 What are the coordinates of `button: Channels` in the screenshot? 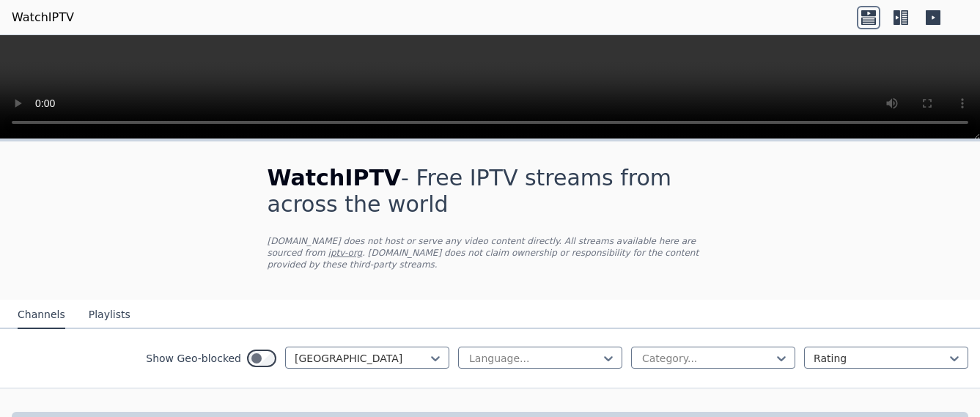 It's located at (41, 316).